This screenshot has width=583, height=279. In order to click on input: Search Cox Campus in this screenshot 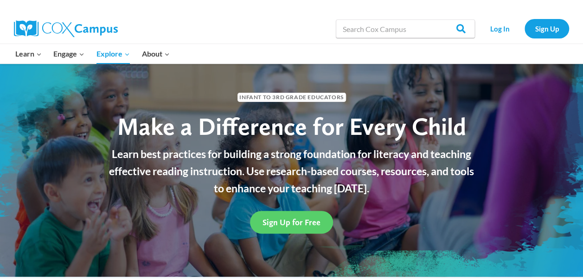, I will do `click(406, 29)`.